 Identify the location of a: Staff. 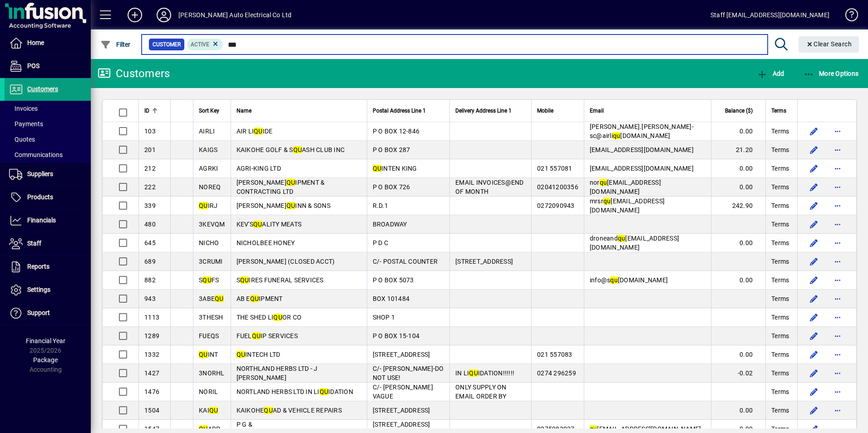
(47, 244).